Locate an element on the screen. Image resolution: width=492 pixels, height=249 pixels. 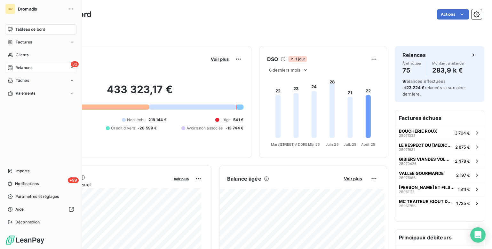
span: 25061756 is located at coordinates (407, 206).